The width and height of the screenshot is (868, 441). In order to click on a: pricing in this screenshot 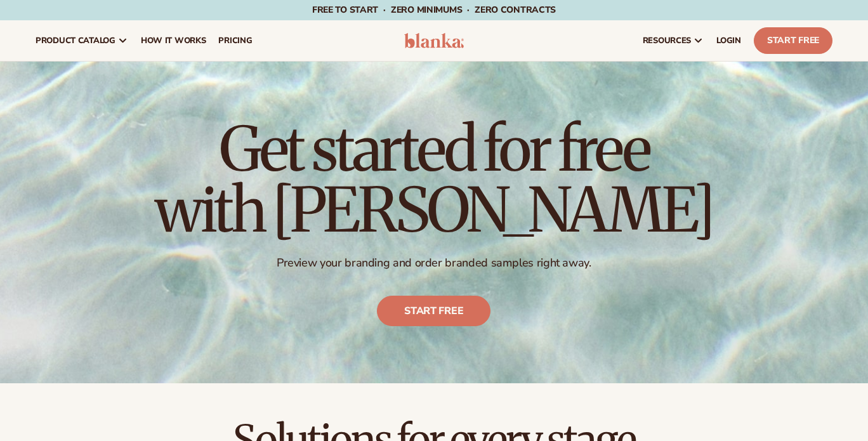, I will do `click(235, 40)`.